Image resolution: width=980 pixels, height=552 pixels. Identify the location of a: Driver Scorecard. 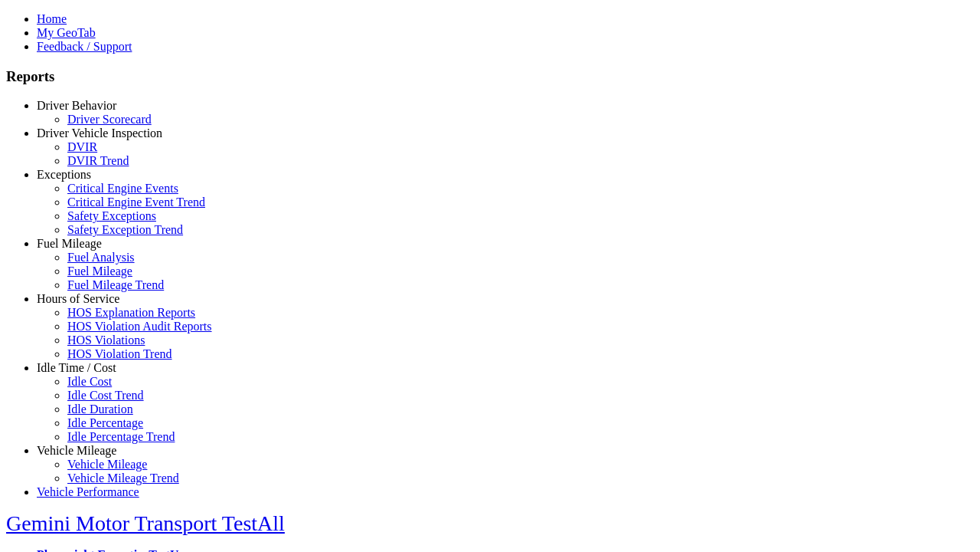
(109, 119).